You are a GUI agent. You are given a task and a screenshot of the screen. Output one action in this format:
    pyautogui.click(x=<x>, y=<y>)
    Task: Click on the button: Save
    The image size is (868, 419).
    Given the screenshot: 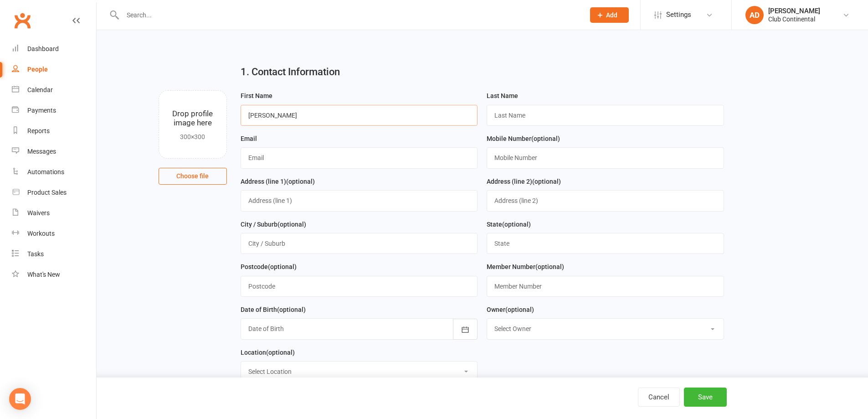 What is the action you would take?
    pyautogui.click(x=705, y=397)
    